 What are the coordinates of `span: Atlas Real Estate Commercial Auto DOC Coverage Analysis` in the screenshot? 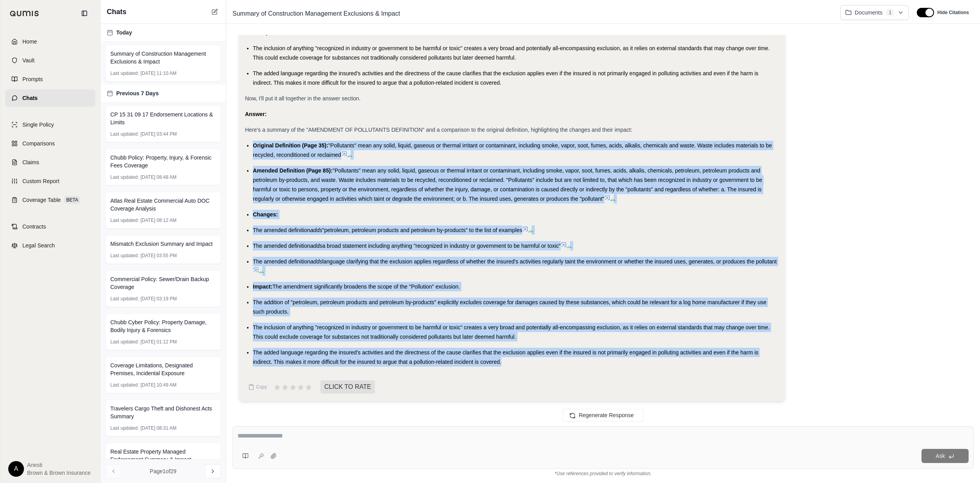 It's located at (163, 205).